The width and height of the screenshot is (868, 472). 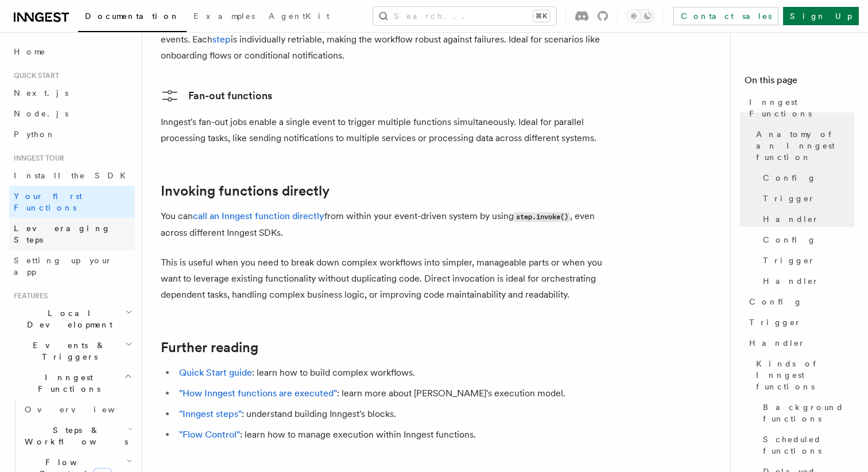 I want to click on li: : learn how to build complex workflows., so click(x=398, y=373).